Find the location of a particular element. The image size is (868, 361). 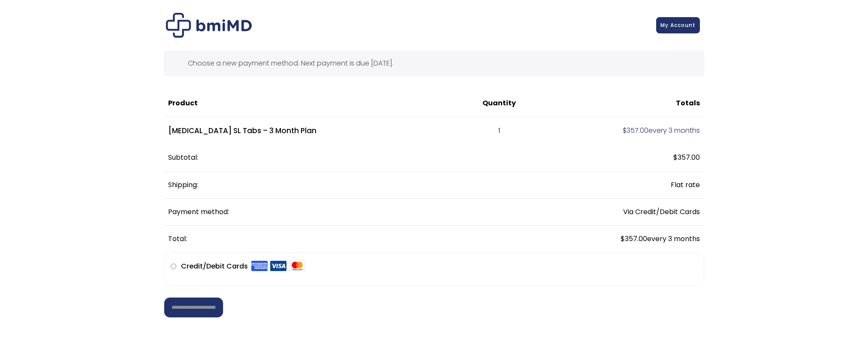

th: Shipping: is located at coordinates (351, 185).